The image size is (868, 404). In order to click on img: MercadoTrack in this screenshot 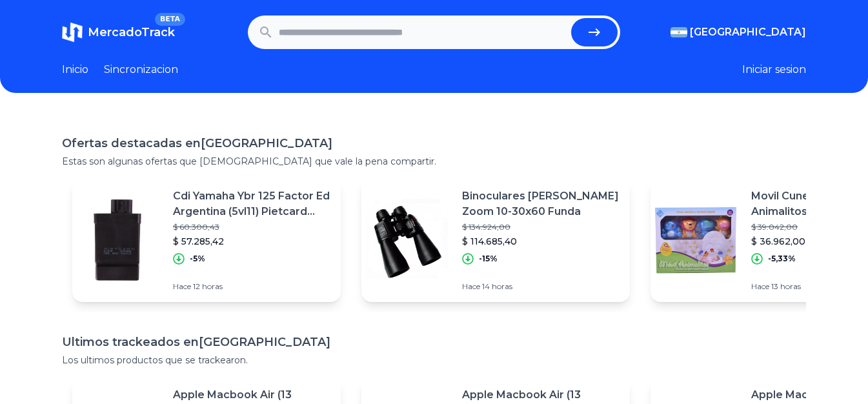, I will do `click(72, 32)`.